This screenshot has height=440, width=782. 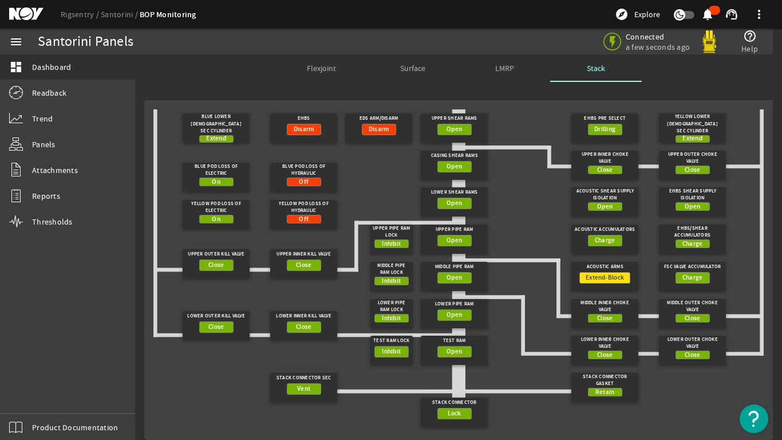 What do you see at coordinates (605, 278) in the screenshot?
I see `span: Extend-Block` at bounding box center [605, 278].